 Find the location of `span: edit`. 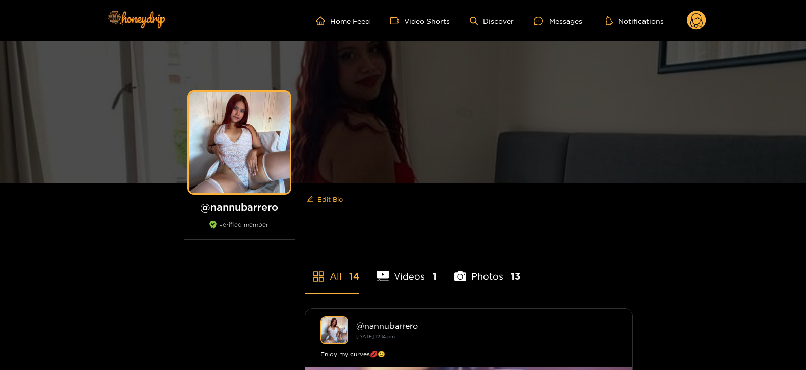

span: edit is located at coordinates (310, 199).